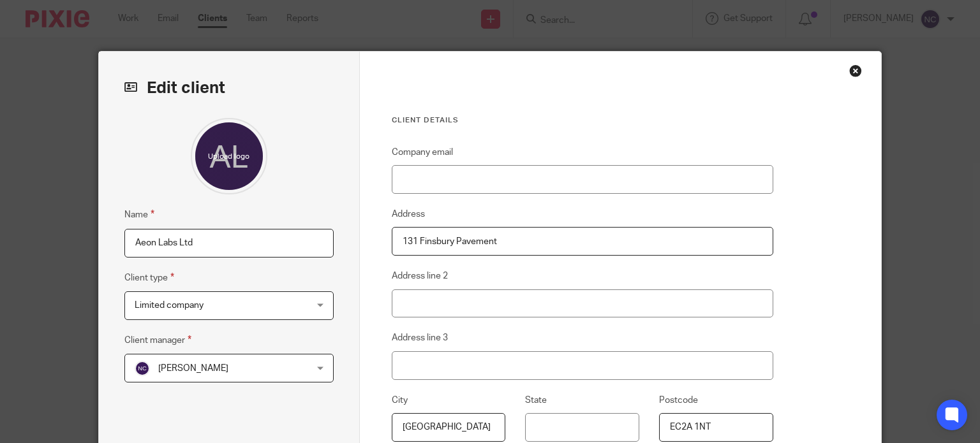 This screenshot has height=443, width=980. What do you see at coordinates (157, 340) in the screenshot?
I see `label: Client manager` at bounding box center [157, 340].